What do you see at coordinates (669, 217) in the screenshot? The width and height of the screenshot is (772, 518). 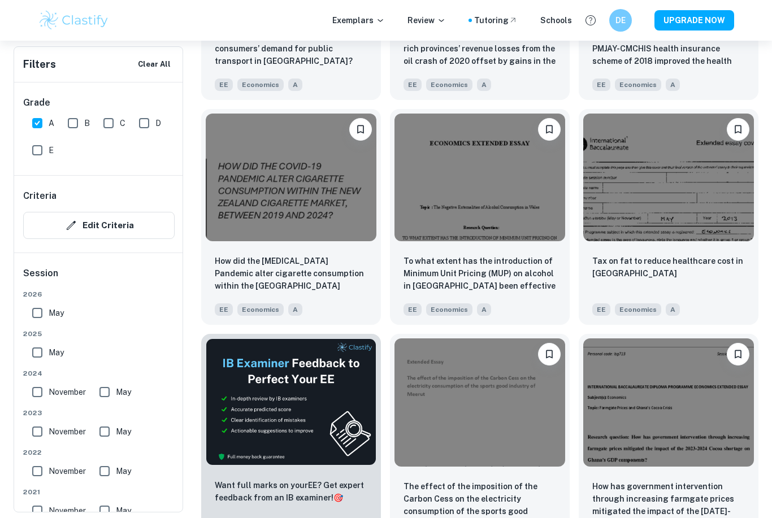 I see `a: BookmarkTax on fat to reduce healthcare cost in BritianEEEconomicsA` at bounding box center [669, 217].